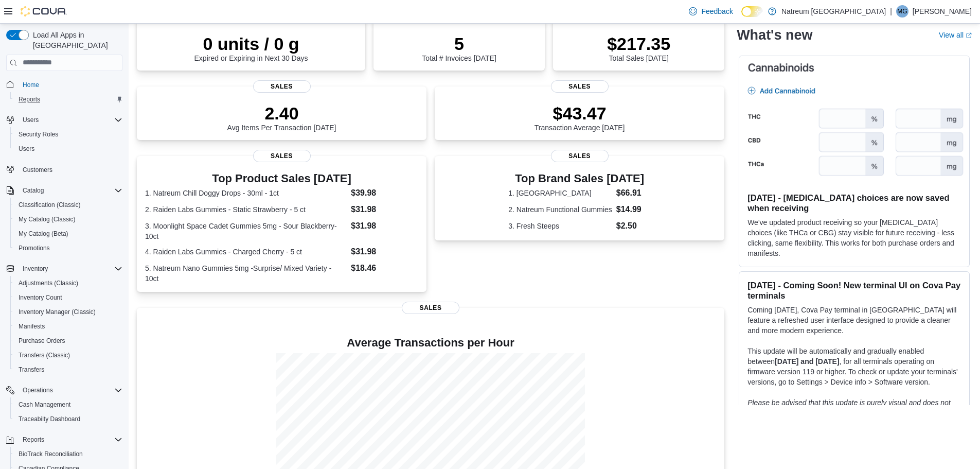 This screenshot has height=469, width=980. Describe the element at coordinates (69, 283) in the screenshot. I see `button: Adjustments (Classic)` at that location.